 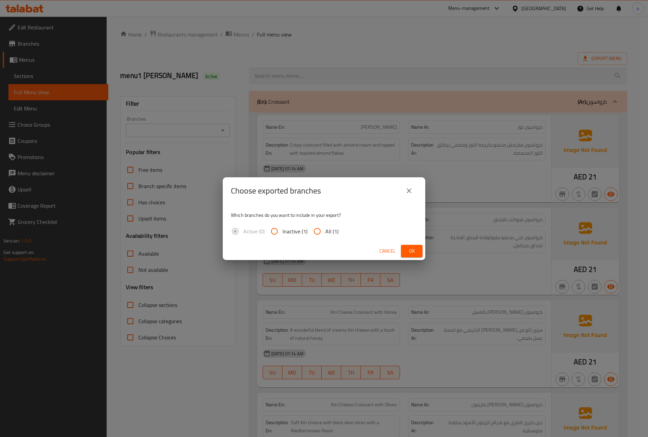 What do you see at coordinates (295, 231) in the screenshot?
I see `span: Inactive (1)` at bounding box center [295, 231].